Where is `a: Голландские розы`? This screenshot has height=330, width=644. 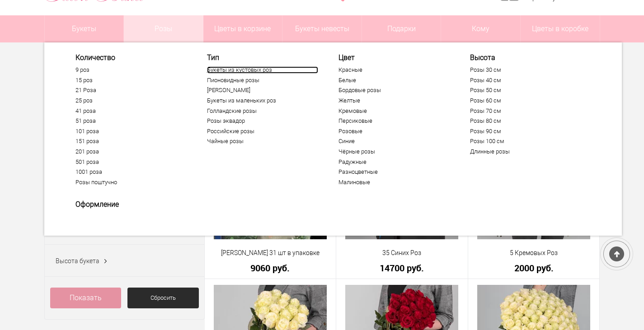 a: Голландские розы is located at coordinates (263, 111).